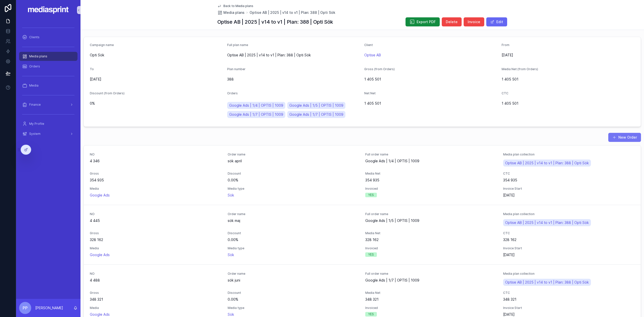 Image resolution: width=644 pixels, height=317 pixels. Describe the element at coordinates (373, 55) in the screenshot. I see `span: Optise AB` at that location.